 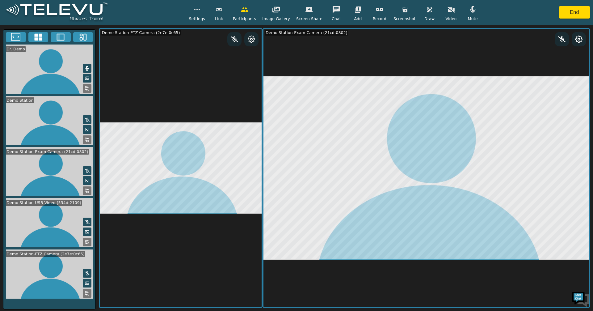 What do you see at coordinates (309, 19) in the screenshot?
I see `span: Screen Share` at bounding box center [309, 19].